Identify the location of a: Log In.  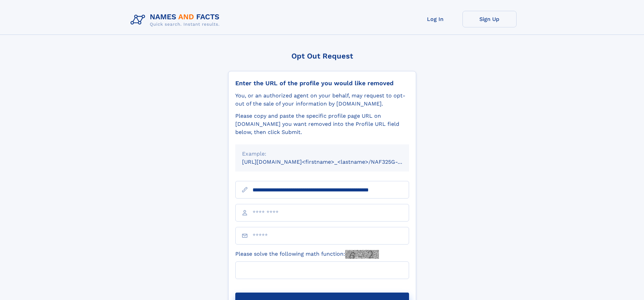
(436, 19).